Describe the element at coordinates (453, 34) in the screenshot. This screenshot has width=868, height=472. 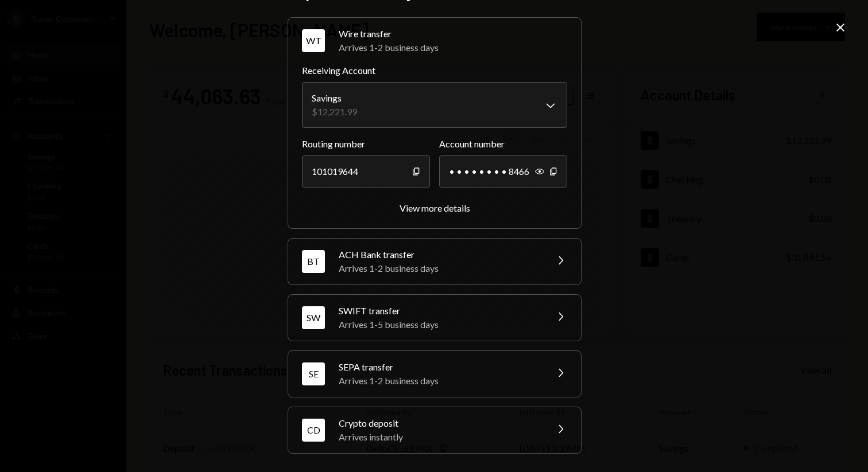
I see `div: Wire transfer` at that location.